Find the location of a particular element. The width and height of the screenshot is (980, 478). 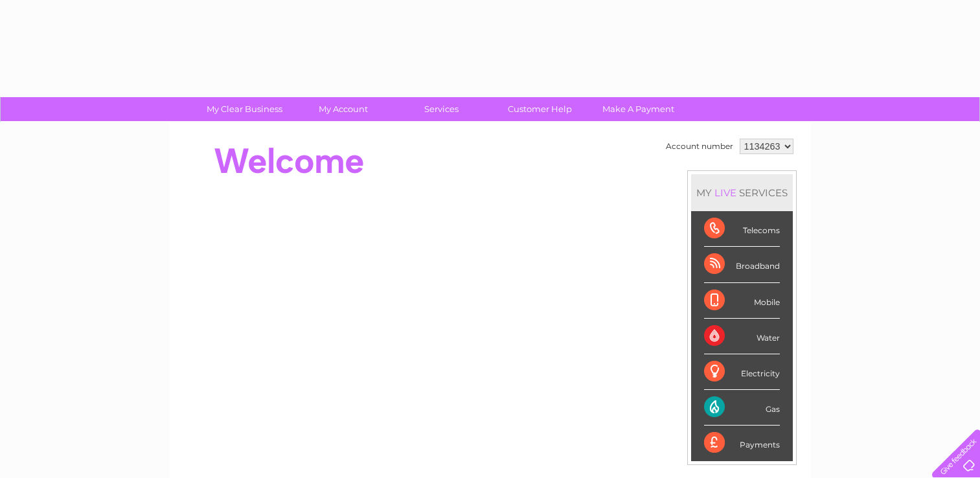

a: Customer Help is located at coordinates (540, 109).